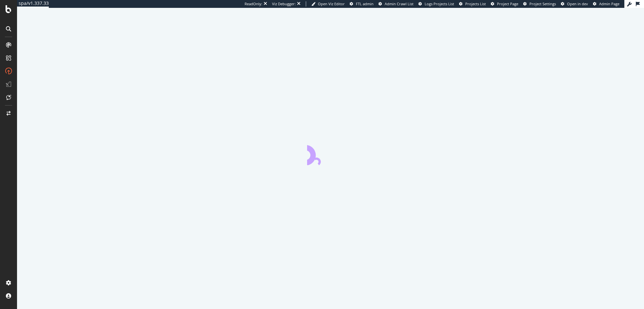 The height and width of the screenshot is (309, 644). Describe the element at coordinates (253, 4) in the screenshot. I see `div: ReadOnly:` at that location.